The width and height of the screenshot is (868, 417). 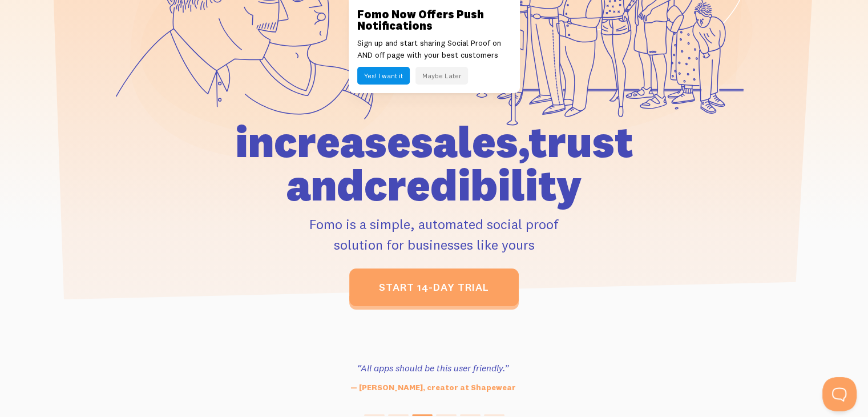 I want to click on h3: Fomo Now Offers Push Notifications, so click(x=434, y=20).